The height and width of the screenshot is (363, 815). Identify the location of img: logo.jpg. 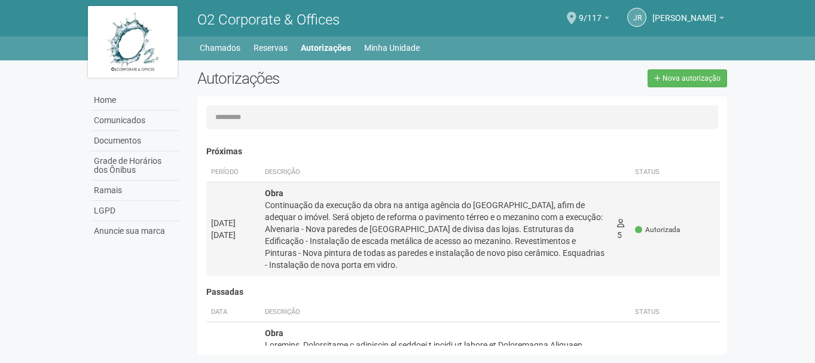
(133, 42).